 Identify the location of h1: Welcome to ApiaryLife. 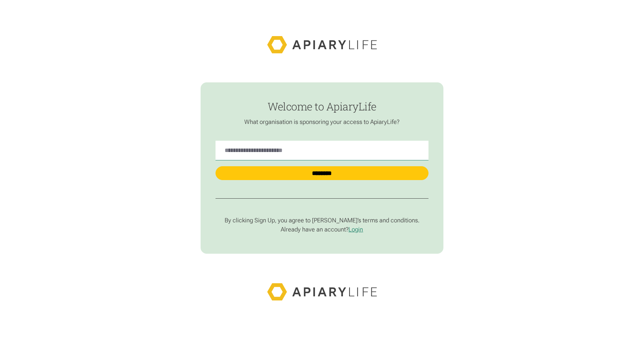
(322, 106).